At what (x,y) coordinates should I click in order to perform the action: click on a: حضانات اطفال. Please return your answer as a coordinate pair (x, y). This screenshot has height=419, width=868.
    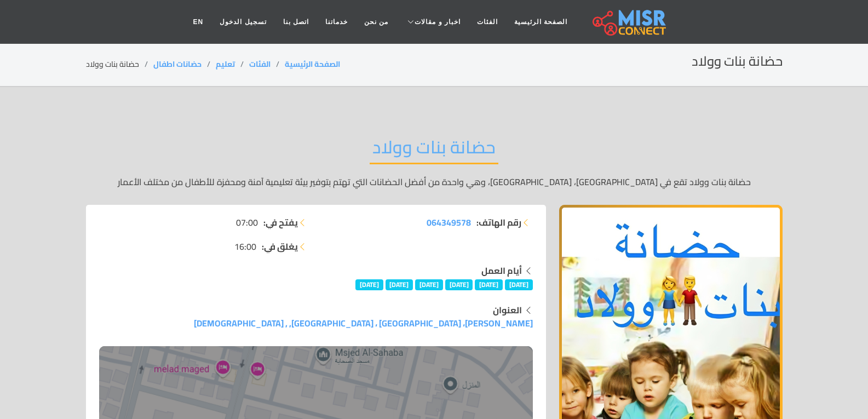
    Looking at the image, I should click on (177, 64).